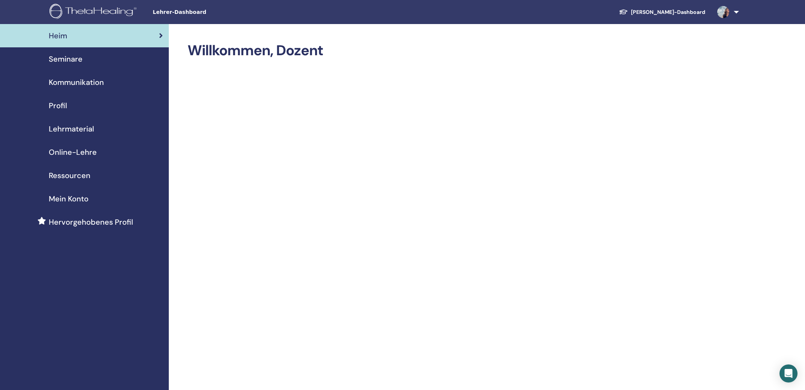  Describe the element at coordinates (94, 12) in the screenshot. I see `img: logo.png` at that location.